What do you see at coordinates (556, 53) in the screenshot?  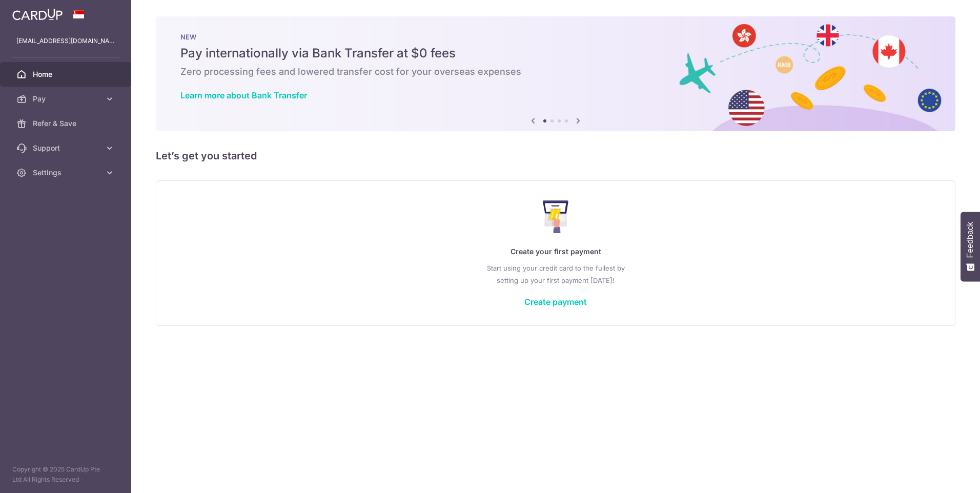 I see `h5: Pay internationally via Bank Transfer at $0 fees` at bounding box center [556, 53].